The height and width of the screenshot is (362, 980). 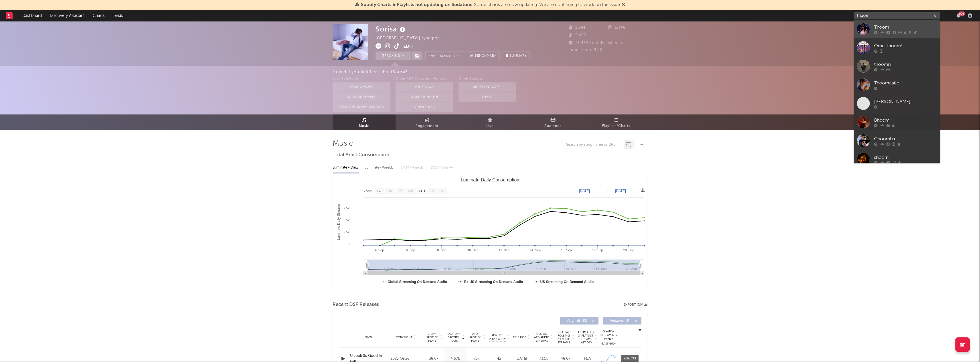 I want to click on text: 7.5k, so click(x=346, y=208).